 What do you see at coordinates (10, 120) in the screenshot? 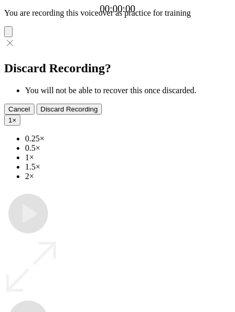
I see `span: 1` at bounding box center [10, 120].